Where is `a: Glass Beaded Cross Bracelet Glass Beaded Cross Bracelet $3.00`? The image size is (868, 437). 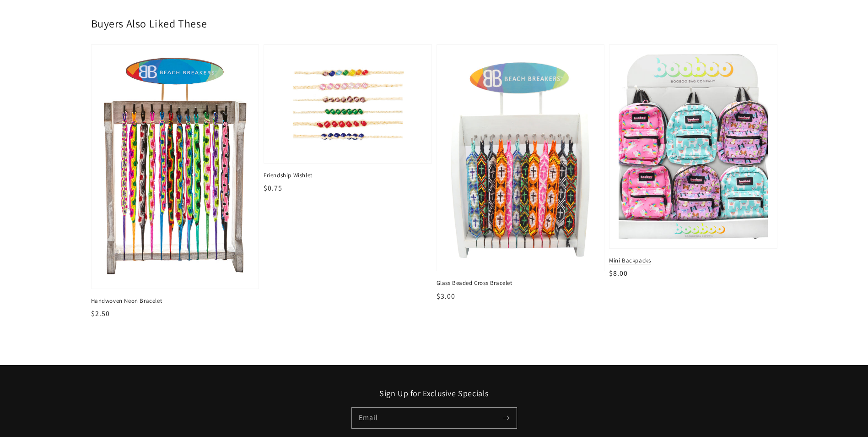
a: Glass Beaded Cross Bracelet Glass Beaded Cross Bracelet $3.00 is located at coordinates (521, 173).